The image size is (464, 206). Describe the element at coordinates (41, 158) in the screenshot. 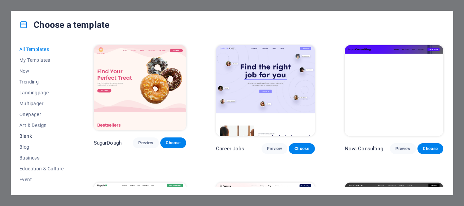

I see `button: Business` at that location.